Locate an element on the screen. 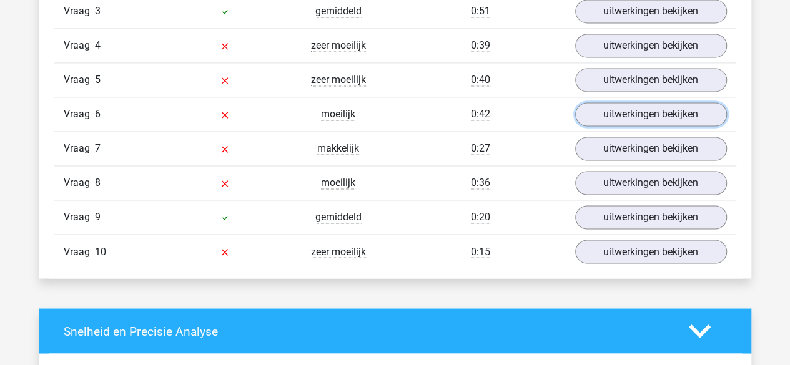 Image resolution: width=790 pixels, height=365 pixels. span: 0:51 is located at coordinates (480, 11).